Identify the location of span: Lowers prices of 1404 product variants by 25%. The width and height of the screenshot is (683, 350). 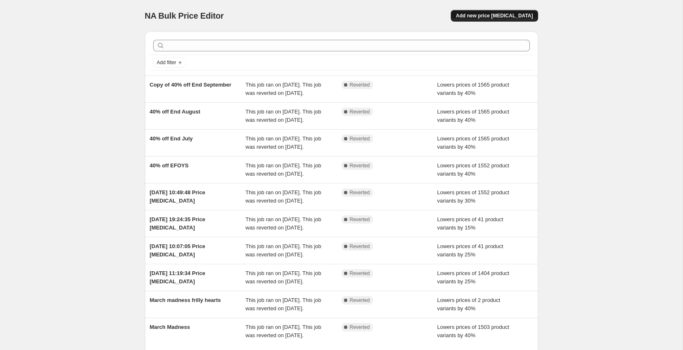
(473, 277).